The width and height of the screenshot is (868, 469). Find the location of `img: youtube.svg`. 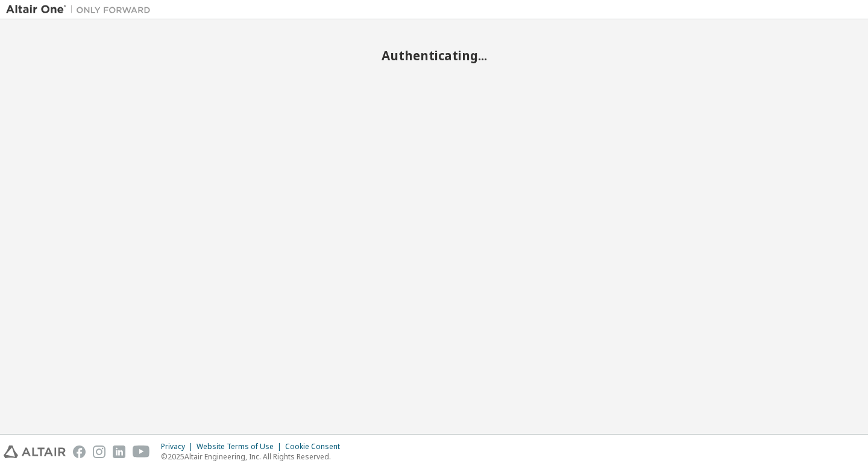

img: youtube.svg is located at coordinates (141, 451).